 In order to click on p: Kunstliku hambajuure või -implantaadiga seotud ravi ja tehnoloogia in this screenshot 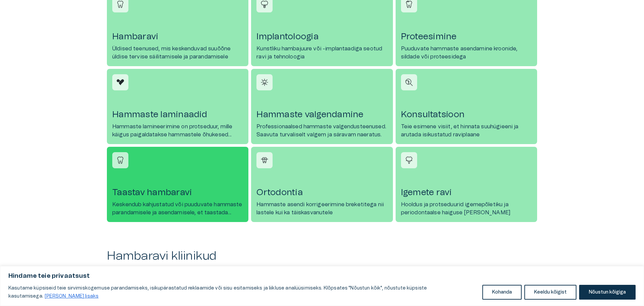, I will do `click(322, 53)`.